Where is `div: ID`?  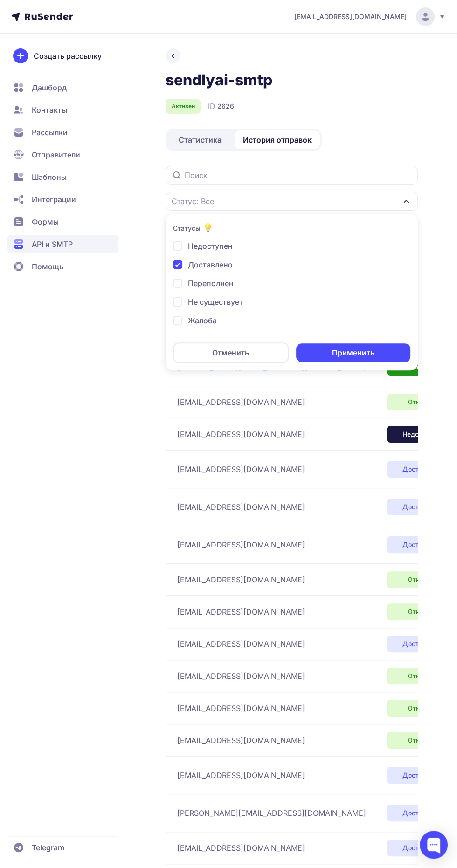 div: ID is located at coordinates (221, 106).